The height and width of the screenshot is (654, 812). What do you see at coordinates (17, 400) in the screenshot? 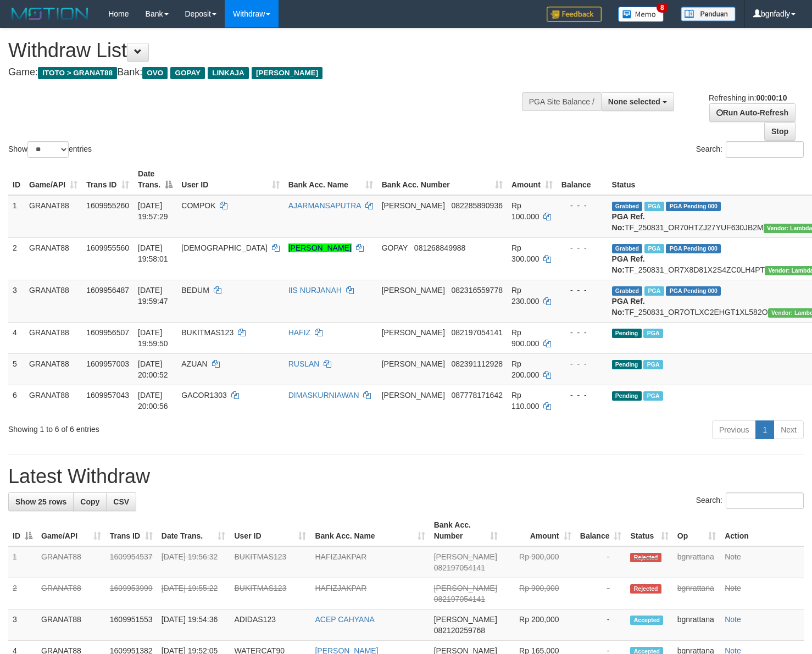
I see `td: 6` at bounding box center [17, 400].